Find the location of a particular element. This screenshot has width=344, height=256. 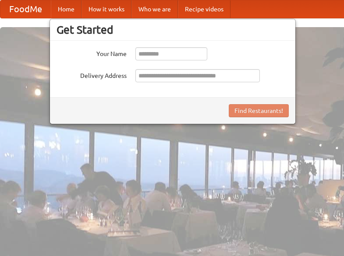

button: Find Restaurants! is located at coordinates (259, 111).